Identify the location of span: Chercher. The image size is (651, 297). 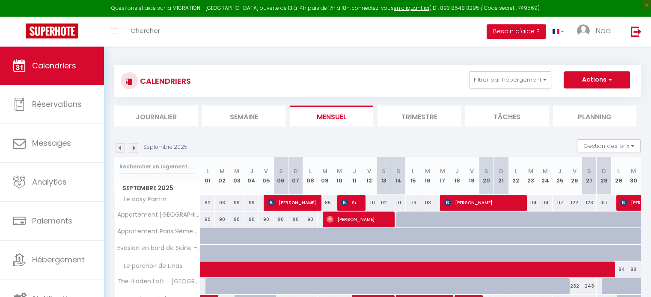
(145, 30).